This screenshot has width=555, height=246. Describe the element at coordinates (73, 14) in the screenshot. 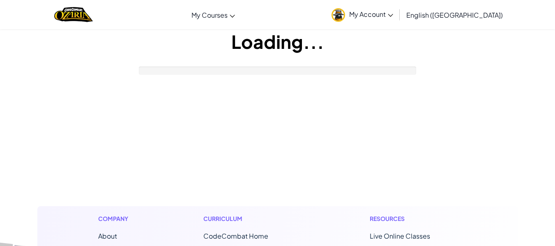

I see `a: Ozaria by CodeCombat logo` at that location.